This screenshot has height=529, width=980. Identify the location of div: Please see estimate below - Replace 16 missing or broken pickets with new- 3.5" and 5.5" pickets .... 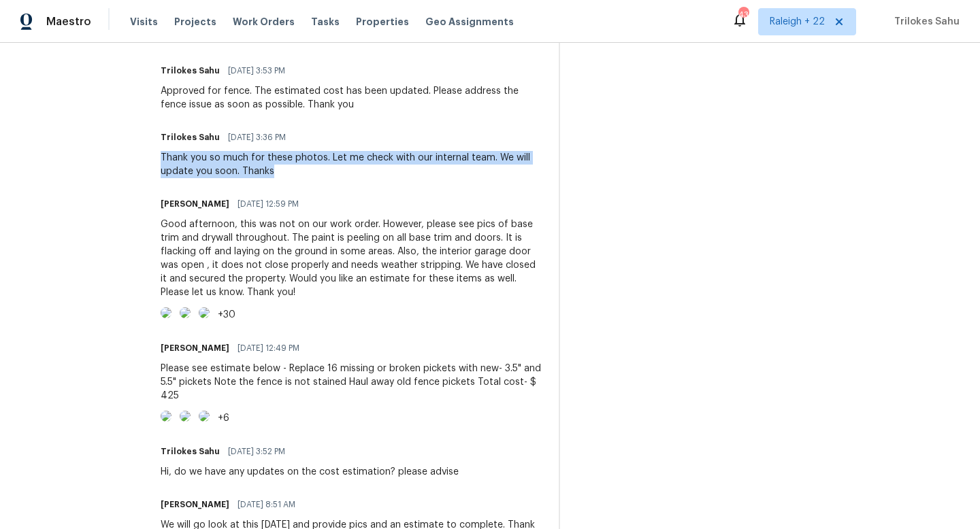
(351, 382).